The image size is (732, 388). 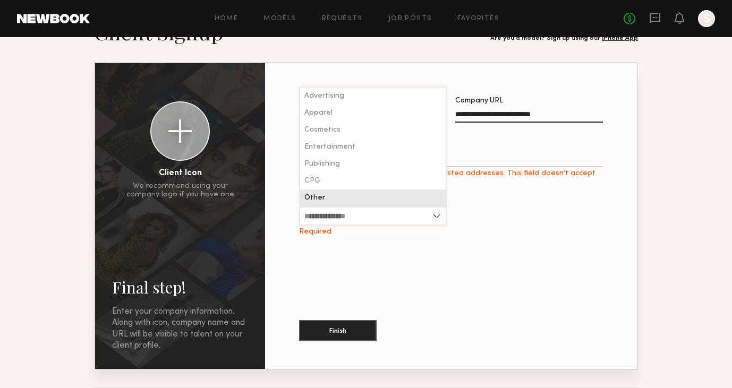 What do you see at coordinates (620, 38) in the screenshot?
I see `a: iPhone App` at bounding box center [620, 38].